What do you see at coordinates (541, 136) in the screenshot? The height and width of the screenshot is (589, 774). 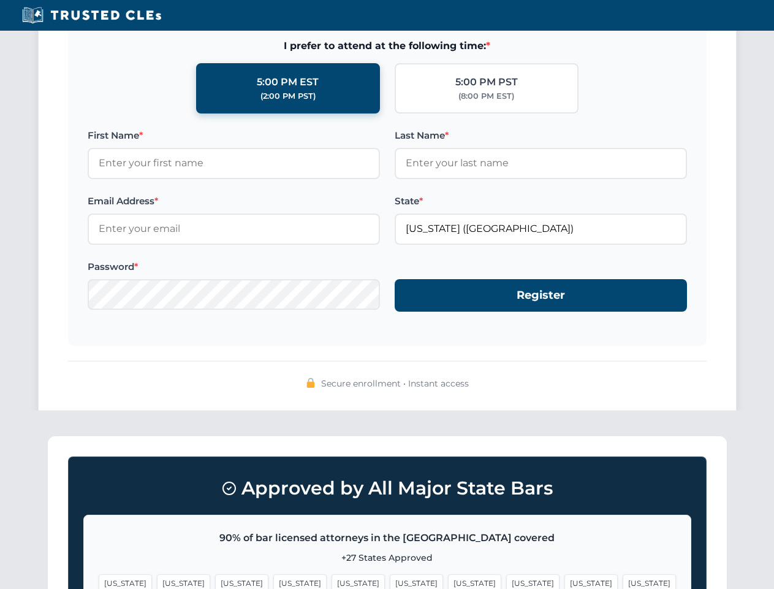 I see `label: Last Name` at bounding box center [541, 136].